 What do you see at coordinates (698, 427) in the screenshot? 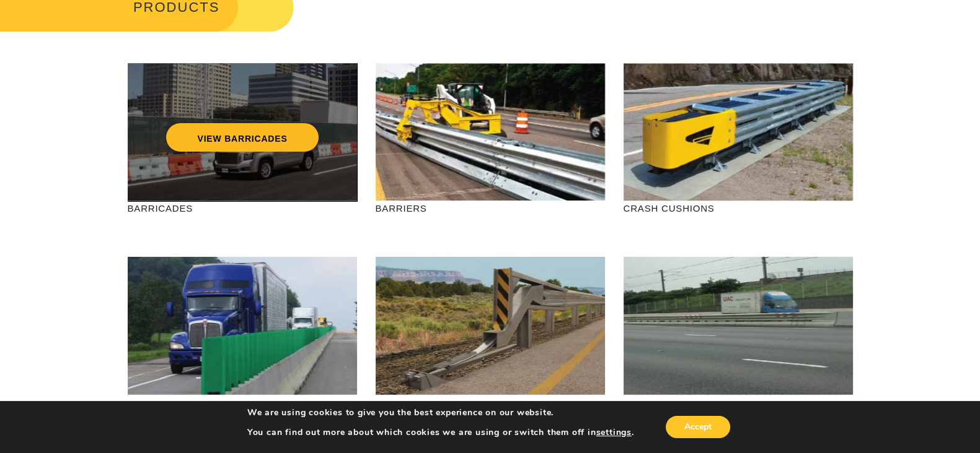
I see `button: Accept` at bounding box center [698, 427].